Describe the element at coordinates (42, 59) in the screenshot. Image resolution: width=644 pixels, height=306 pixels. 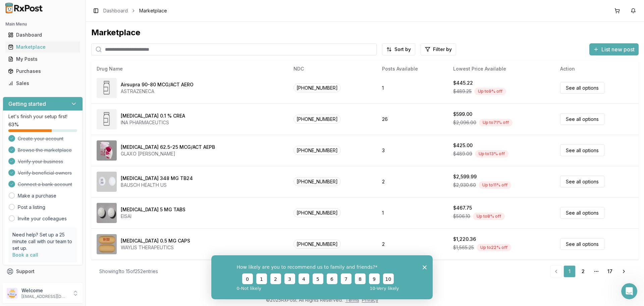
I see `a: My Posts` at that location.